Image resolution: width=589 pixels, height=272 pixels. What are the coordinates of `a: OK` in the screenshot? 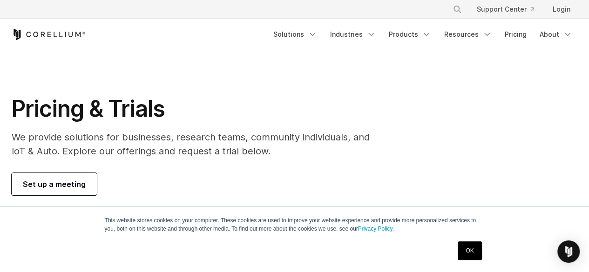 It's located at (469, 251).